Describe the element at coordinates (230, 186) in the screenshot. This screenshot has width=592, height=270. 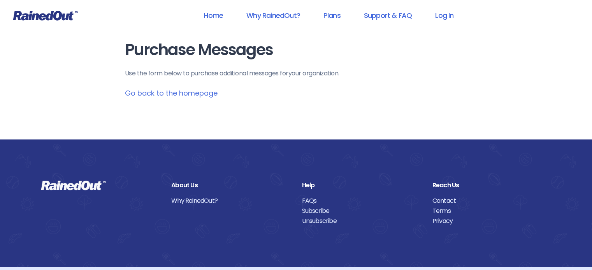
I see `div: About Us` at that location.